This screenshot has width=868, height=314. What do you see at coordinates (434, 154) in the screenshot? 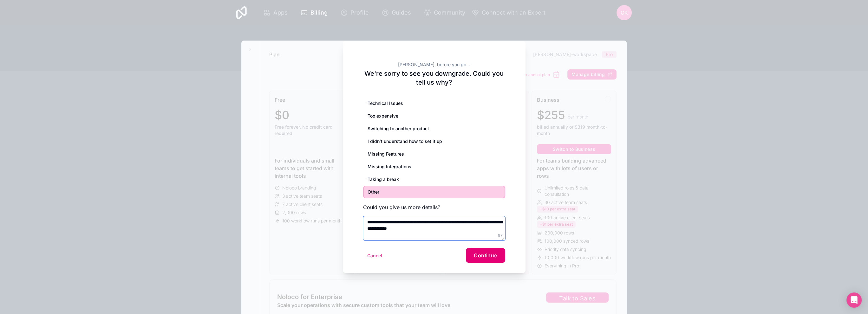
I see `div: Missing Features` at bounding box center [434, 154].